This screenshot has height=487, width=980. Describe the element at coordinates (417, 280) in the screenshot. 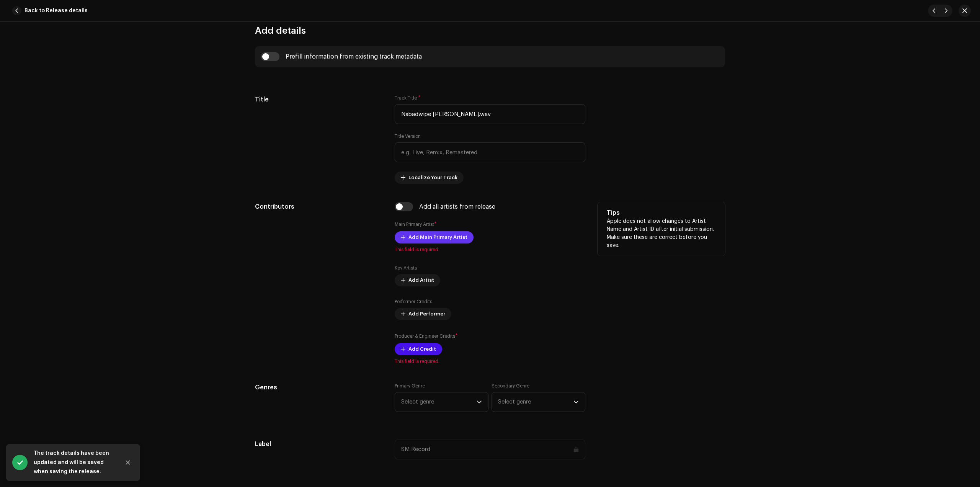

I see `button: Add Artist` at that location.